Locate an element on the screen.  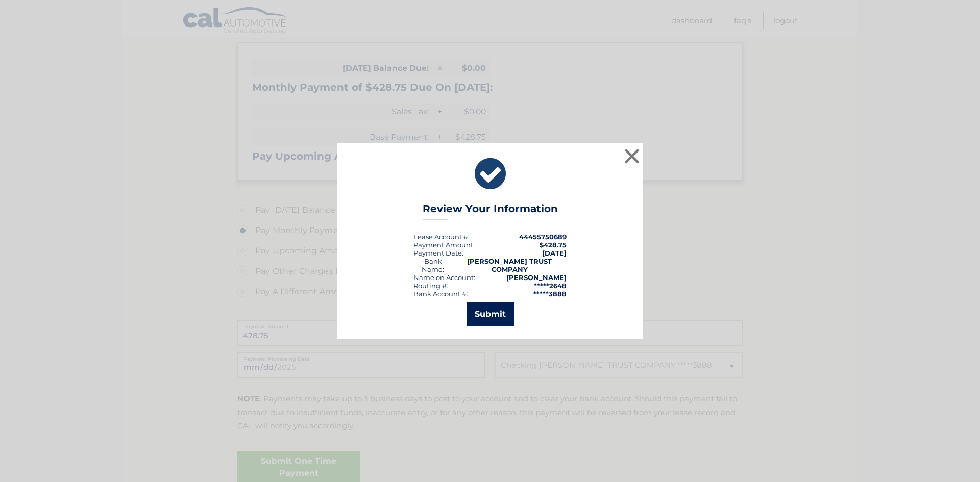
div: Payment Amount: is located at coordinates (444, 245).